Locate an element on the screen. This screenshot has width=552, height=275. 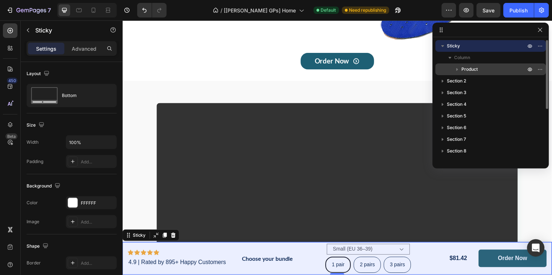
span: 4.9 | Rated by 895+ Happy Customers is located at coordinates (56, 245).